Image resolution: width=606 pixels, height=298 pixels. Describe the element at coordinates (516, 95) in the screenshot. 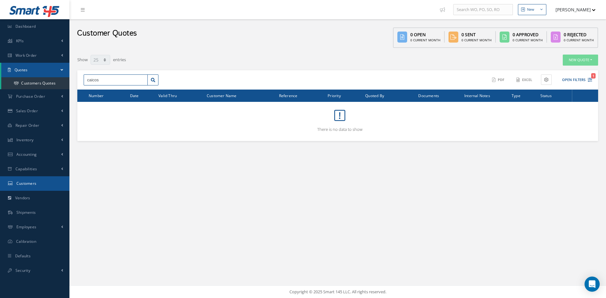

I see `span: Type` at that location.